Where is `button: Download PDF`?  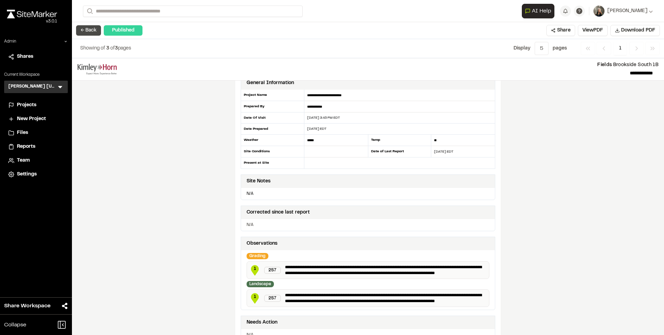 button: Download PDF is located at coordinates (635, 30).